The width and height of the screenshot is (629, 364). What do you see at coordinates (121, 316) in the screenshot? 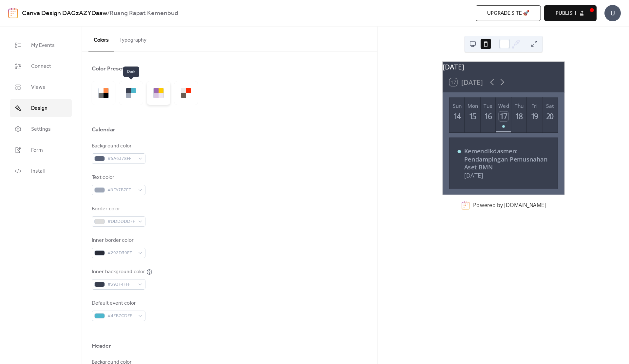
I see `span: #4EB7CDFF` at bounding box center [121, 316].